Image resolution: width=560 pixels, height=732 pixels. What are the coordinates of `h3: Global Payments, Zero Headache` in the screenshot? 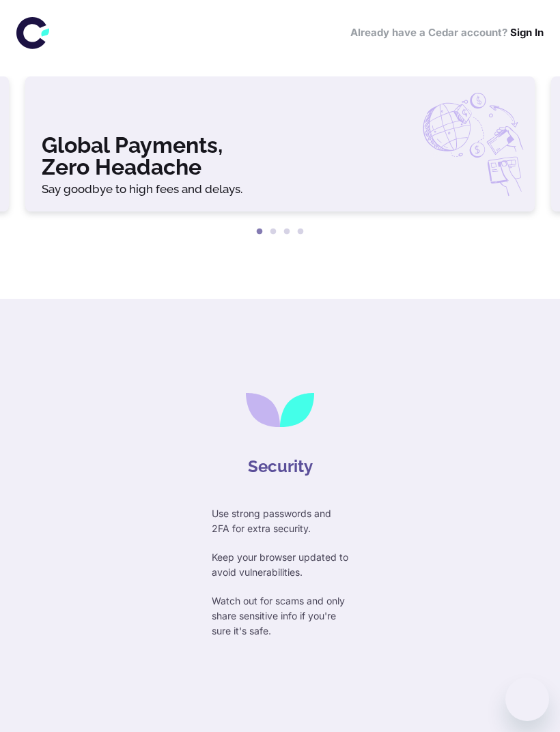 It's located at (280, 156).